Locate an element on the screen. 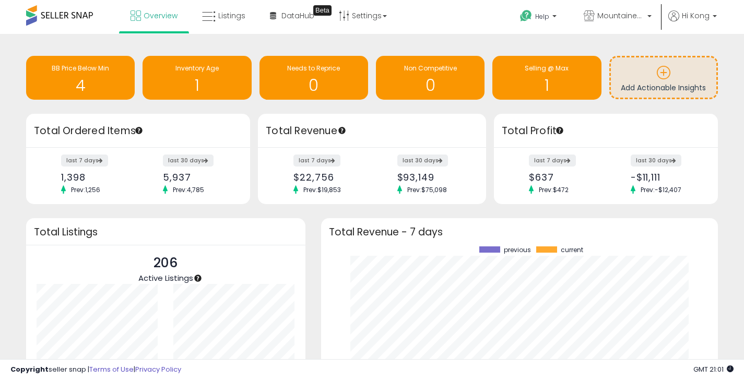 The width and height of the screenshot is (744, 380). a: Add Actionable Insights is located at coordinates (664, 77).